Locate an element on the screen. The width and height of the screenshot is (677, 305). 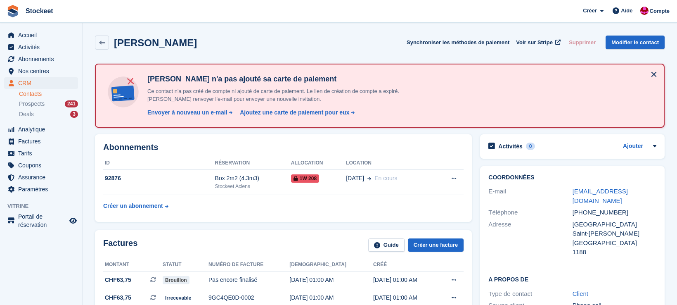
div: Téléphone is located at coordinates (530, 212).